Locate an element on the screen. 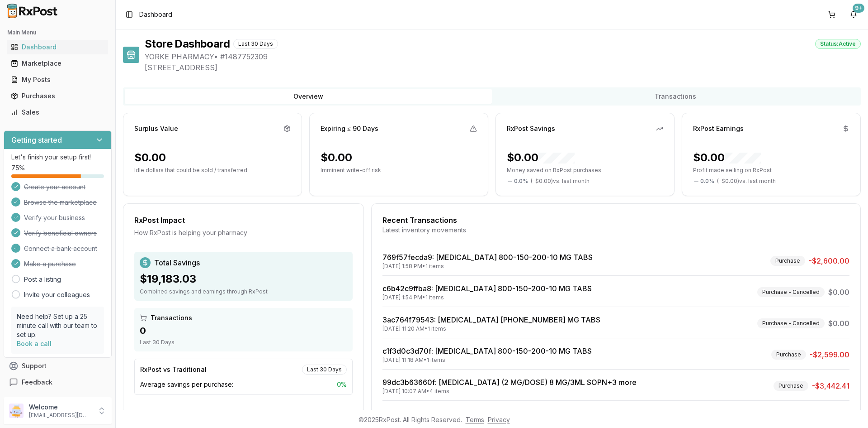 The width and height of the screenshot is (868, 428). span: Browse the marketplace is located at coordinates (60, 203).